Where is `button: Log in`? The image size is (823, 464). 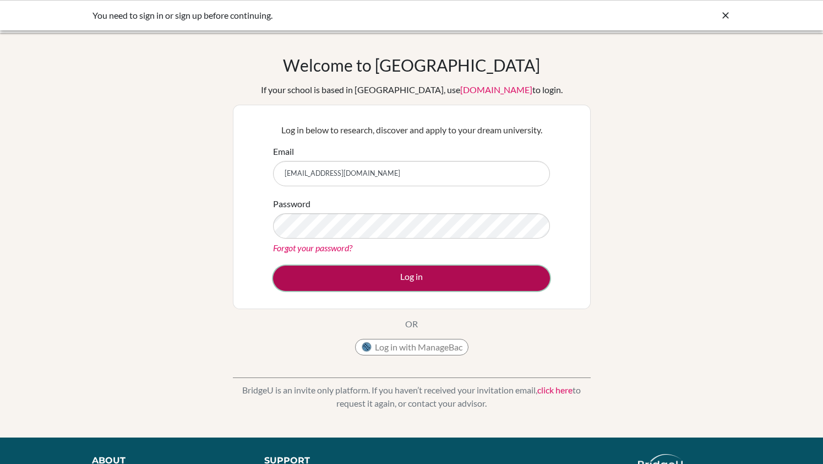
button: Log in is located at coordinates (411, 278).